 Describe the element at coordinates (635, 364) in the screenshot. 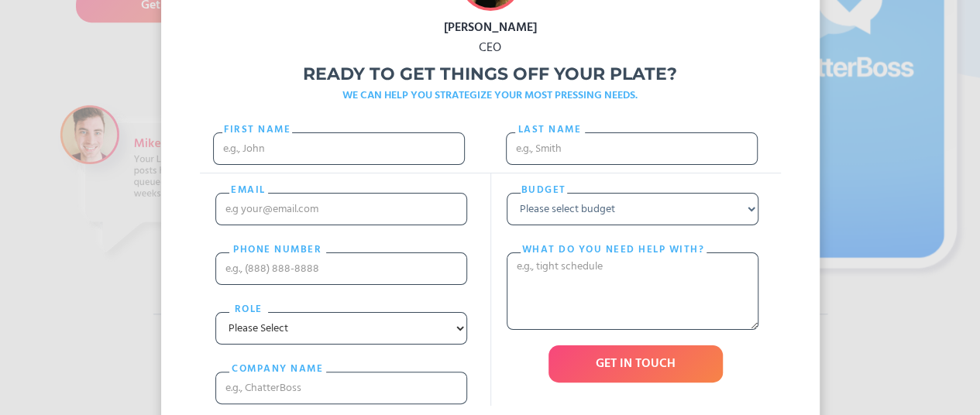

I see `input: GET IN TOUCH` at that location.